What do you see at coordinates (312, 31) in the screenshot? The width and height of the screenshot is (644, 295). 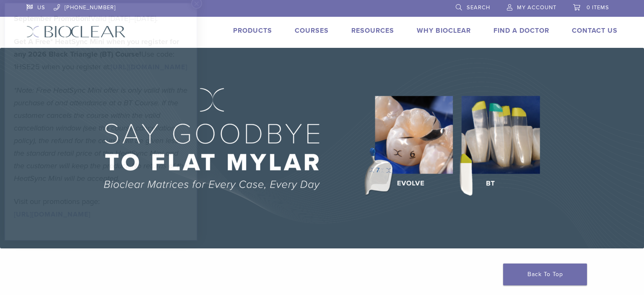 I see `a: Courses` at bounding box center [312, 31].